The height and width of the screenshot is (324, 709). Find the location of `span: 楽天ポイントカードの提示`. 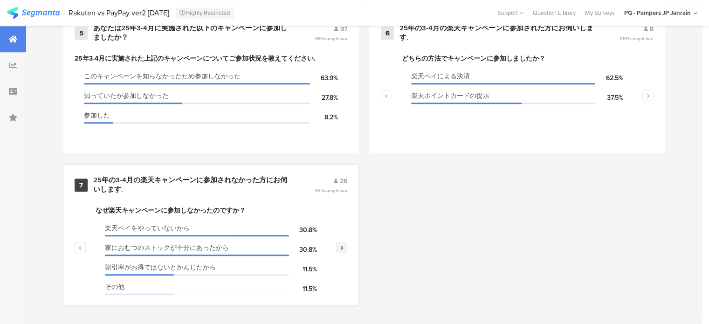

span: 楽天ポイントカードの提示 is located at coordinates (451, 96).